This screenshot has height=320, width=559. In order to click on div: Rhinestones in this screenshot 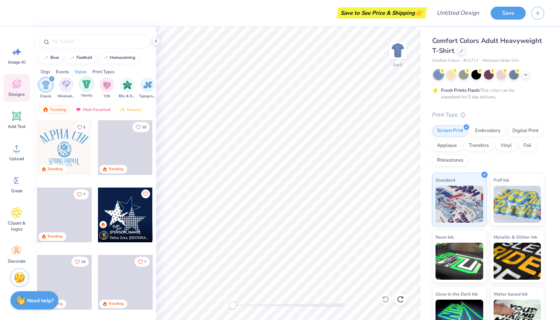, I will do `click(450, 160)`.